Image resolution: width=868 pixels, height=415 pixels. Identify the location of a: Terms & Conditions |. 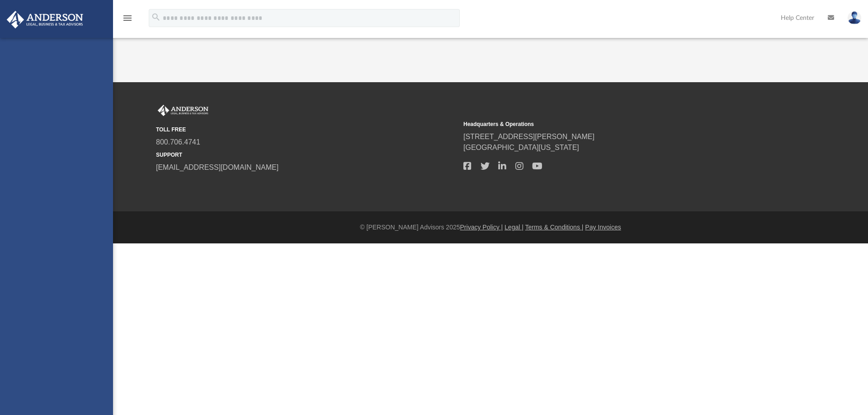
(554, 228).